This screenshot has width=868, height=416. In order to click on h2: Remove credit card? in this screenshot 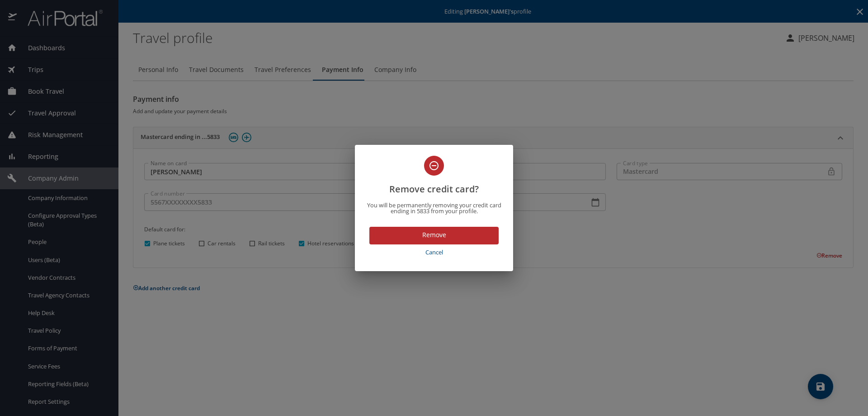, I will do `click(434, 176)`.